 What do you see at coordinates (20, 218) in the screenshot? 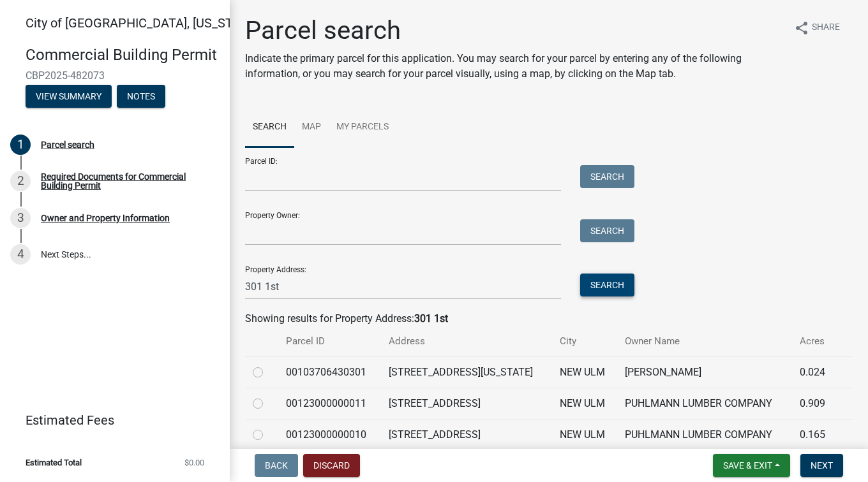
I see `div: 3` at bounding box center [20, 218].